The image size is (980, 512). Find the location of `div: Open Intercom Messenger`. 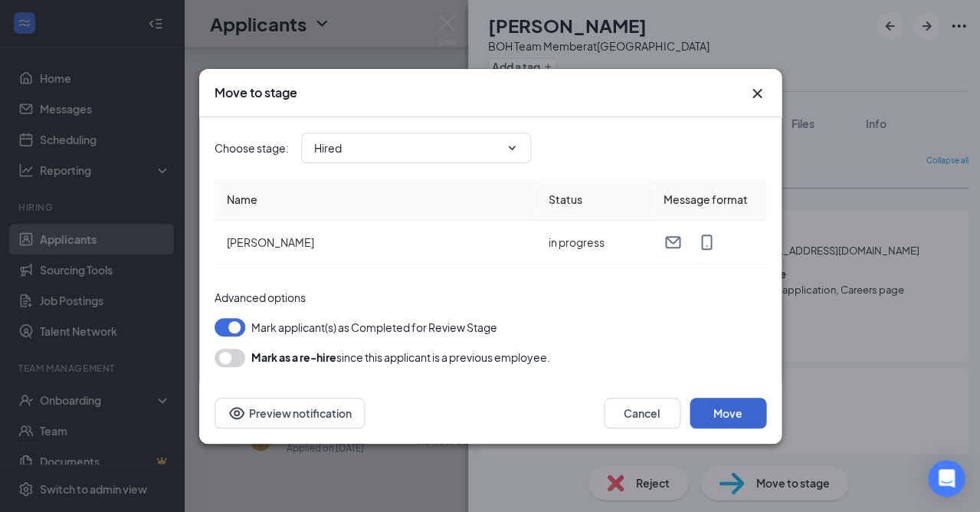

div: Open Intercom Messenger is located at coordinates (946, 478).